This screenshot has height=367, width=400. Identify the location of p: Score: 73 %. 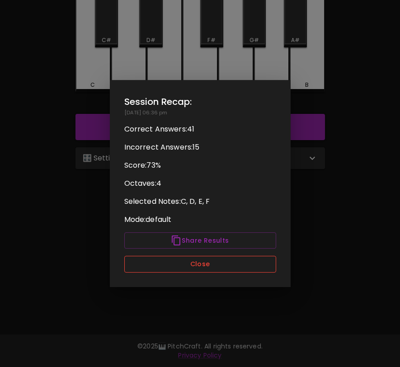
(200, 165).